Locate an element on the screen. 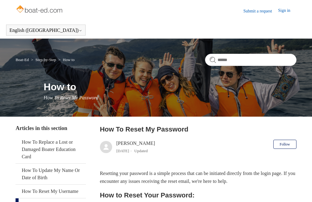  a: Submit a request is located at coordinates (260, 11).